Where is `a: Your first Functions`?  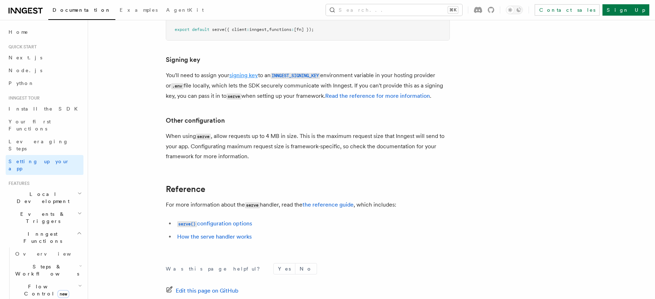 a: Your first Functions is located at coordinates (44, 125).